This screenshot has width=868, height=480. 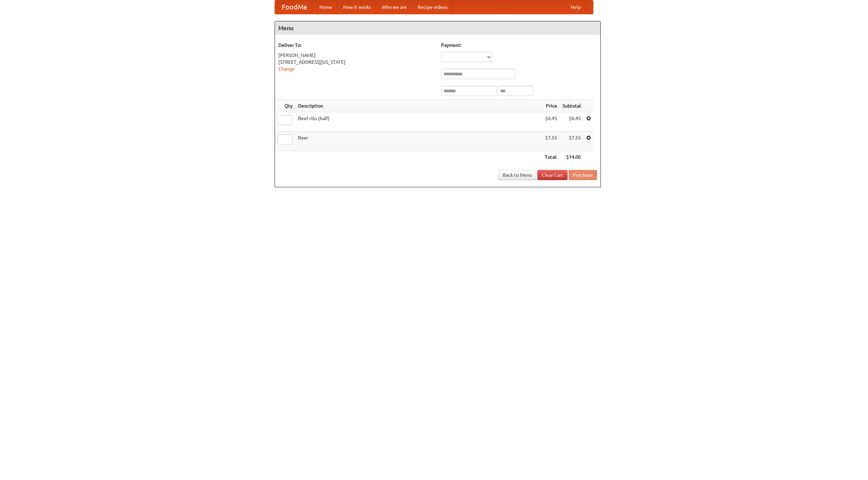 I want to click on a: Change, so click(x=287, y=69).